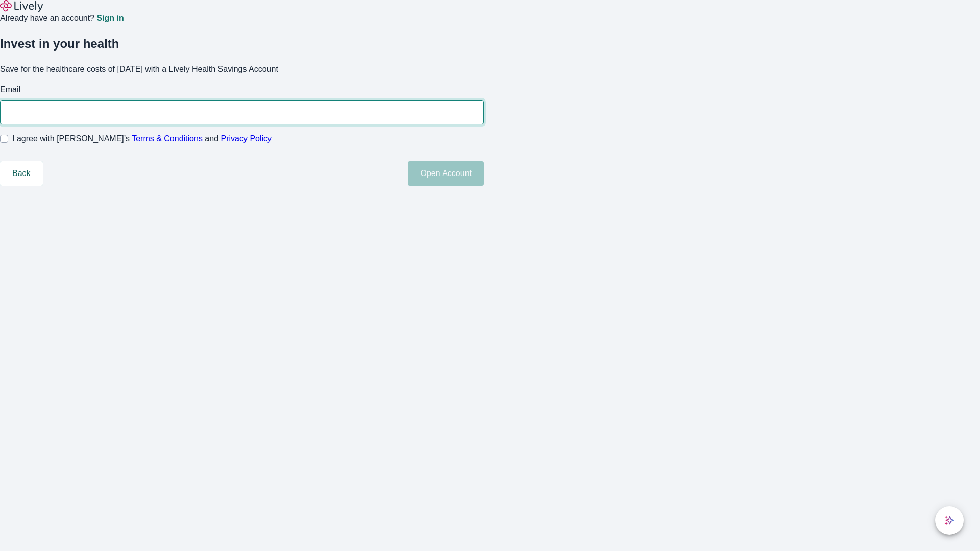 The width and height of the screenshot is (980, 551). What do you see at coordinates (247, 138) in the screenshot?
I see `a: Privacy Policy` at bounding box center [247, 138].